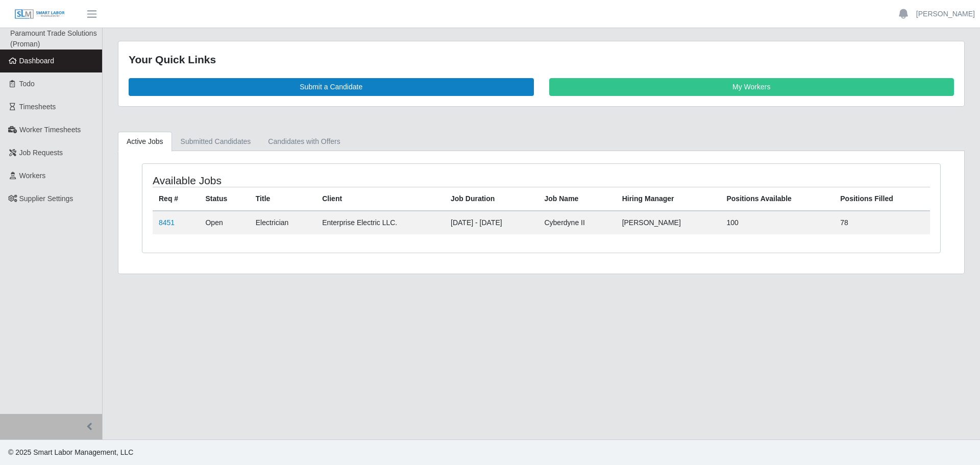 This screenshot has height=465, width=980. I want to click on img: SLM Logo, so click(40, 14).